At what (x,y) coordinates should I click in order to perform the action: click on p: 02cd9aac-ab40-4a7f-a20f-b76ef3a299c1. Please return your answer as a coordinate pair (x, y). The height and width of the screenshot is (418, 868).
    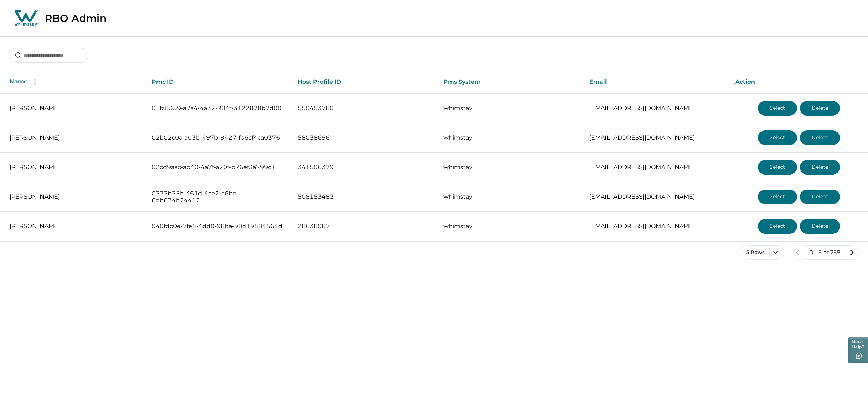
    Looking at the image, I should click on (219, 167).